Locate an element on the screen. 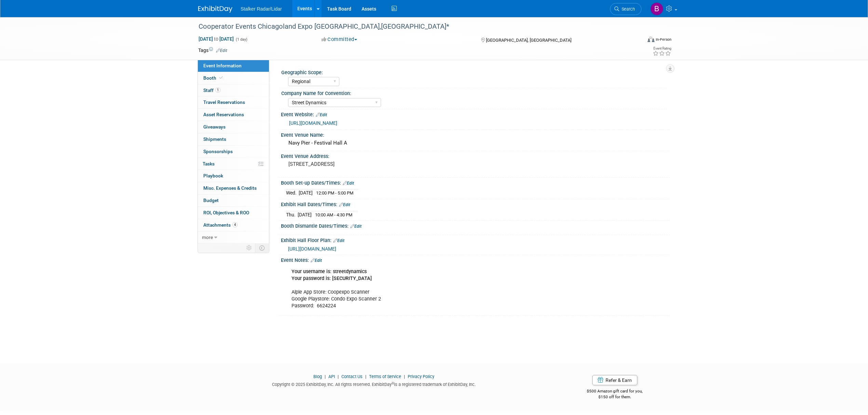  span: (1 day) is located at coordinates (242, 39).